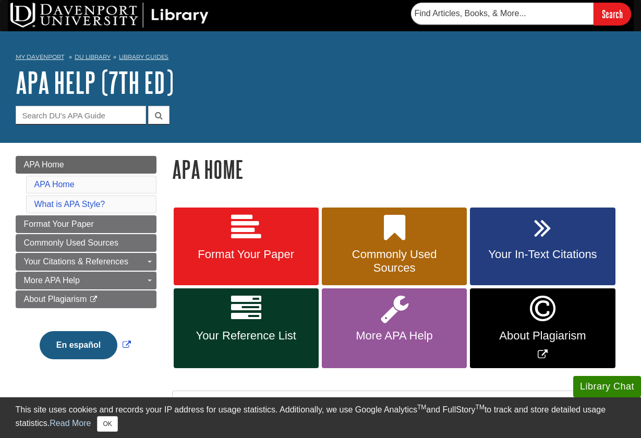 This screenshot has height=438, width=641. Describe the element at coordinates (92, 57) in the screenshot. I see `a: DU Library` at that location.